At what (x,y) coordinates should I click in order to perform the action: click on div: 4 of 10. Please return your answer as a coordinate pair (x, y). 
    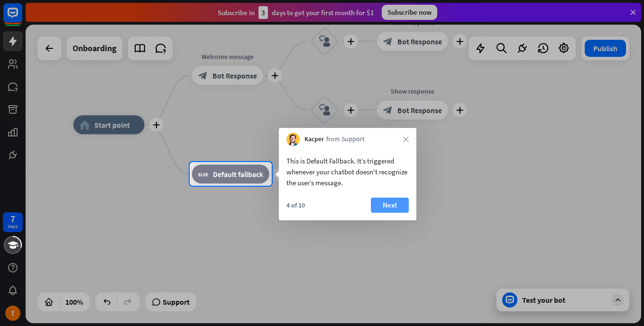
    Looking at the image, I should click on (295, 205).